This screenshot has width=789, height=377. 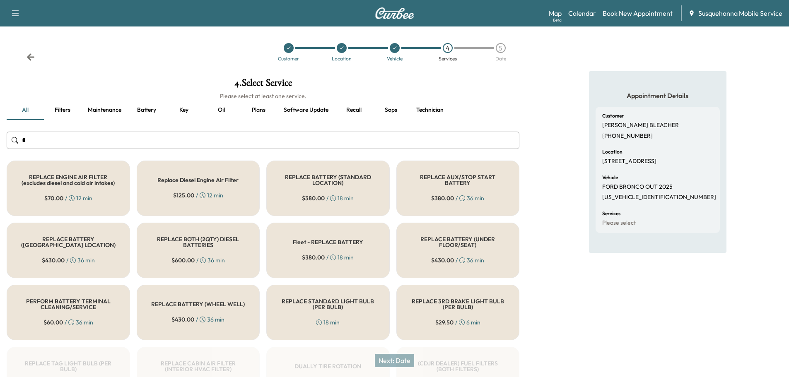 I want to click on h5: REPLACE BATTERY (STANDARD LOCATION), so click(x=328, y=180).